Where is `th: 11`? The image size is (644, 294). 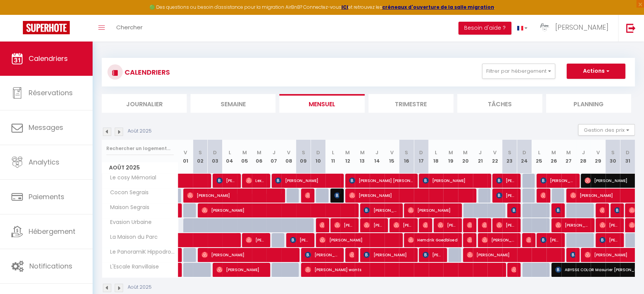
th: 11 is located at coordinates (333, 156).